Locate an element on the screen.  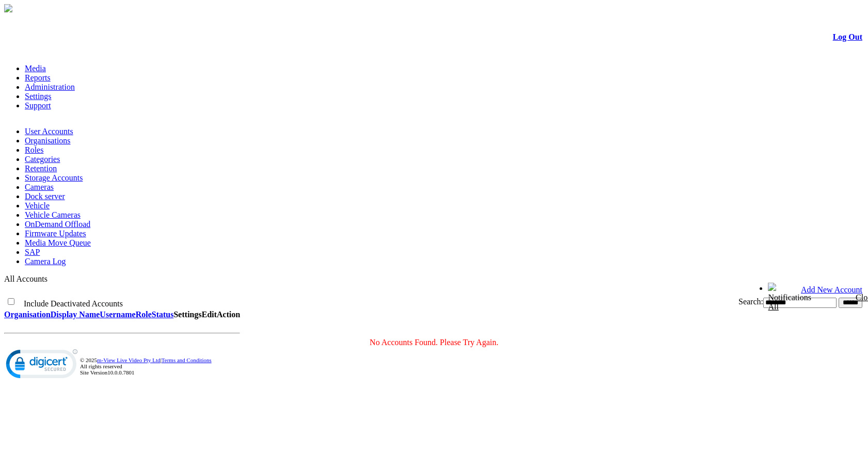
a: Terms and Conditions is located at coordinates (186, 360).